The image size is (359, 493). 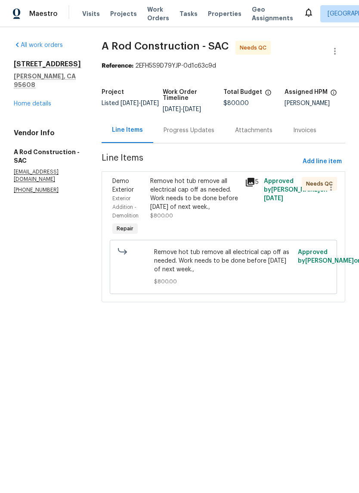 I want to click on span: Tasks, so click(x=189, y=14).